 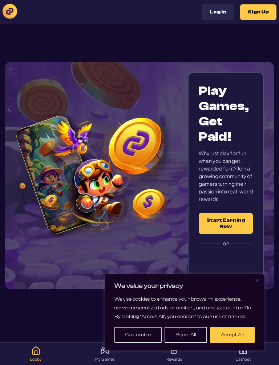 What do you see at coordinates (185, 313) in the screenshot?
I see `div: We value your privacy` at bounding box center [185, 313].